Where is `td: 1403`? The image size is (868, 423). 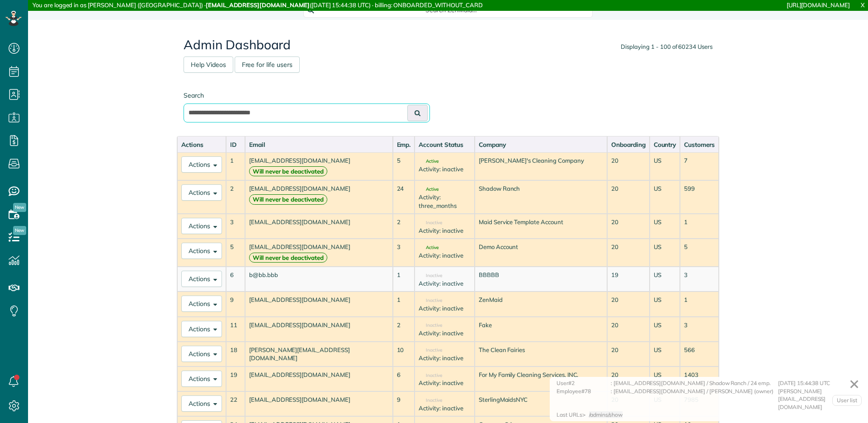 td: 1403 is located at coordinates (700, 379).